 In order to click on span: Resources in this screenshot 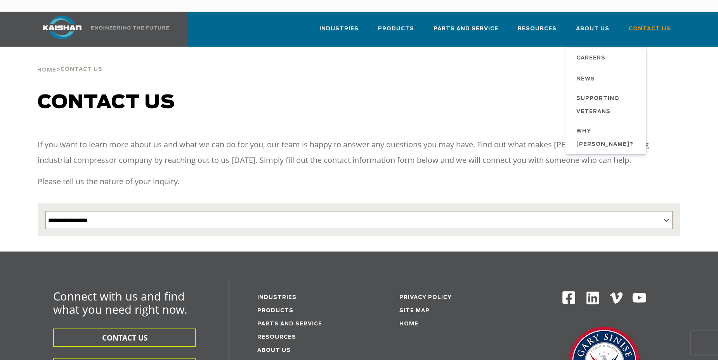, I will do `click(537, 29)`.